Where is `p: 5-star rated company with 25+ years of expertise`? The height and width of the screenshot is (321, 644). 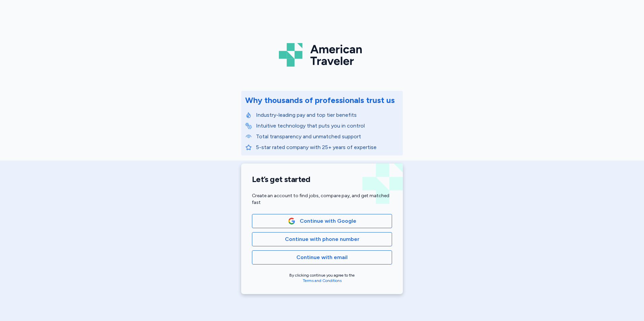 p: 5-star rated company with 25+ years of expertise is located at coordinates (327, 148).